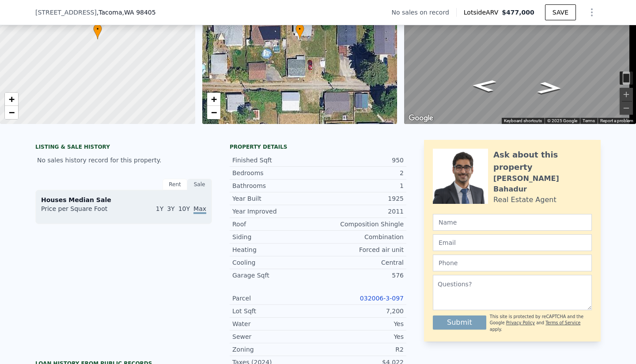 The width and height of the screenshot is (636, 364). I want to click on div: Siding, so click(275, 237).